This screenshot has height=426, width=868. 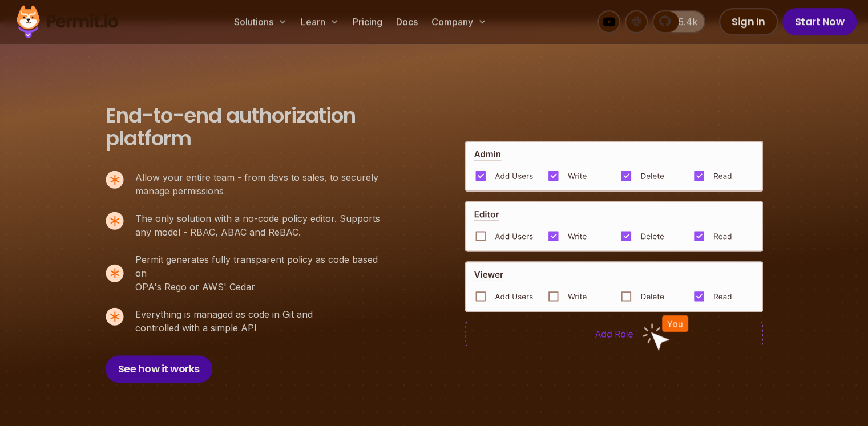 What do you see at coordinates (678, 21) in the screenshot?
I see `a: 5.4k` at bounding box center [678, 21].